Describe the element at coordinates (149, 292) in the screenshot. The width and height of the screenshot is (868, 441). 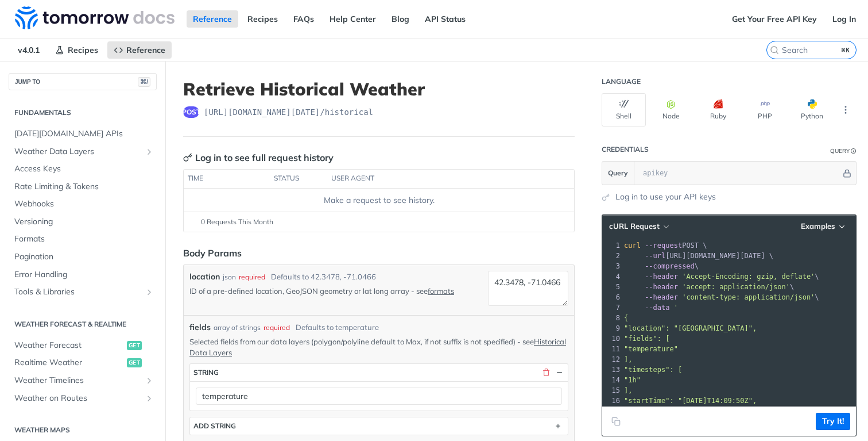
I see `button: Show subpages for Tools & Libraries` at that location.